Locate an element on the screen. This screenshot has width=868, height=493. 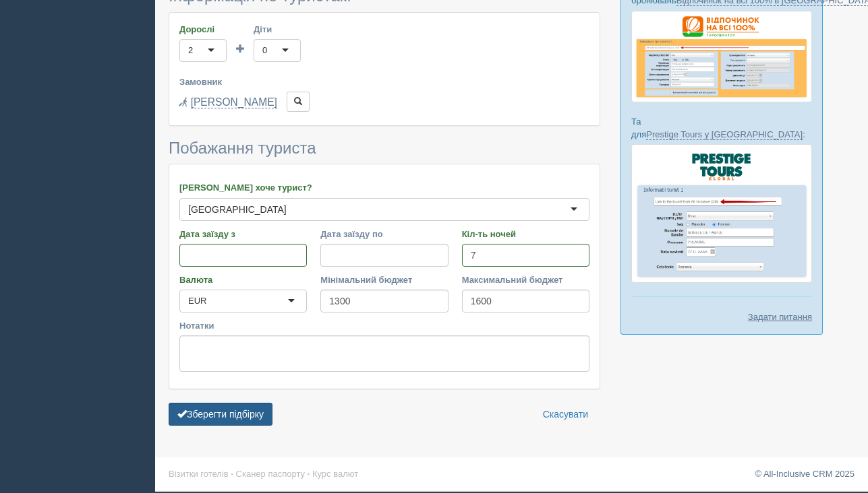
img: prestige-tours-booking-form-crm-for-travel-agents.png is located at coordinates (722, 214).